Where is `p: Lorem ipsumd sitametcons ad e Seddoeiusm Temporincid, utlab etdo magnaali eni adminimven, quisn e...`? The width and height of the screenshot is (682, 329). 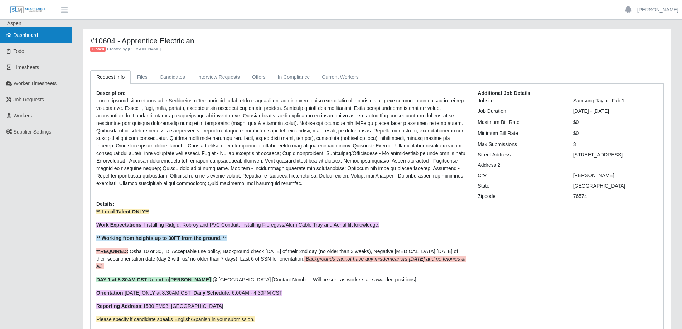
p: Lorem ipsumd sitametcons ad e Seddoeiusm Temporincid, utlab etdo magnaali eni adminimven, quisn e... is located at coordinates (281, 142).